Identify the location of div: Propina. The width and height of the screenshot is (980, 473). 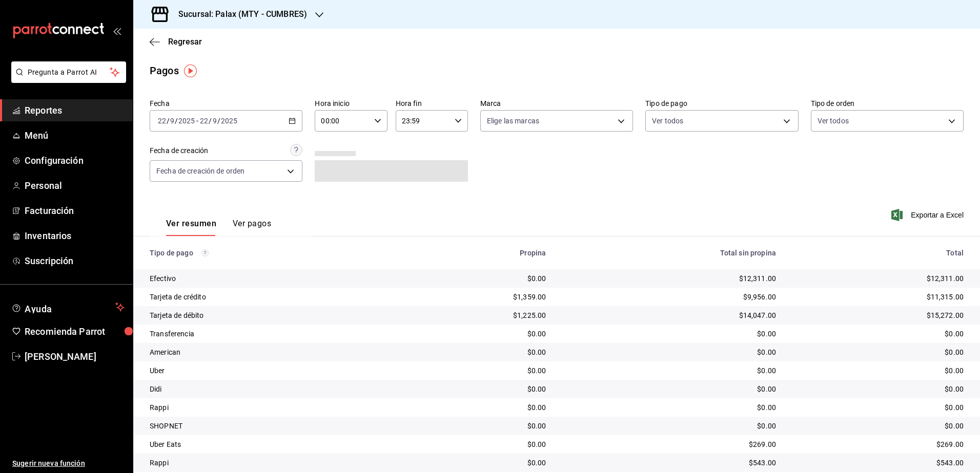
(475, 253).